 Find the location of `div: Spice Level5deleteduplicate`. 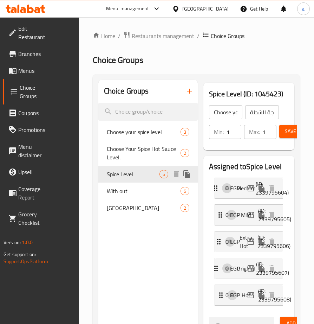

div: Spice Level5deleteduplicate is located at coordinates (148, 174).